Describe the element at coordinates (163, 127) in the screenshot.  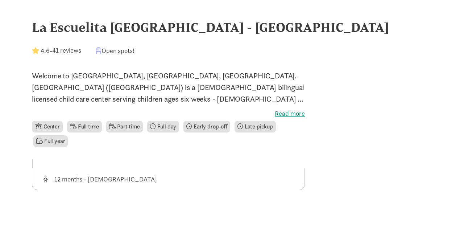
I see `li: Full day` at that location.